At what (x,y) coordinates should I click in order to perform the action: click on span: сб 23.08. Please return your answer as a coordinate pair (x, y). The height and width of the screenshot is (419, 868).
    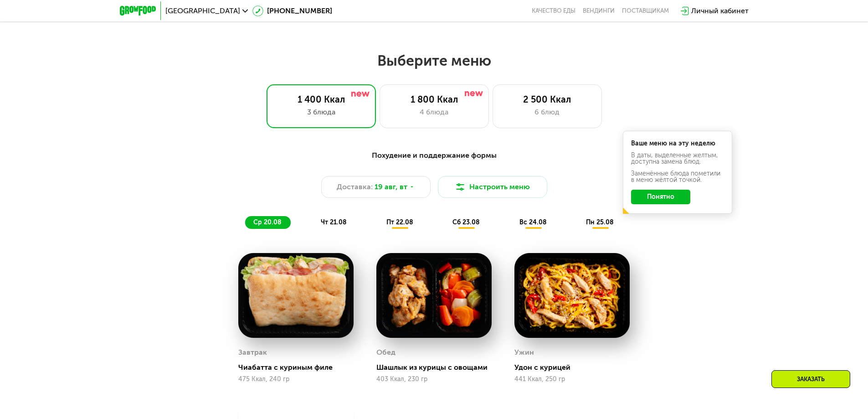
    Looking at the image, I should click on (466, 222).